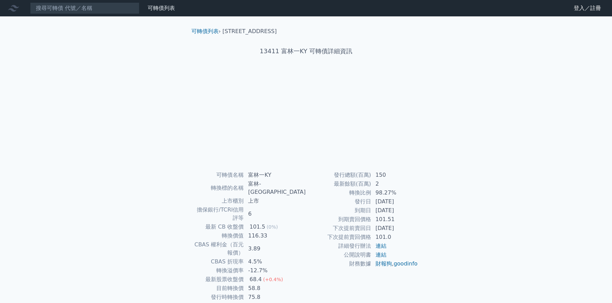  What do you see at coordinates (275, 214) in the screenshot?
I see `td: 6` at bounding box center [275, 214].